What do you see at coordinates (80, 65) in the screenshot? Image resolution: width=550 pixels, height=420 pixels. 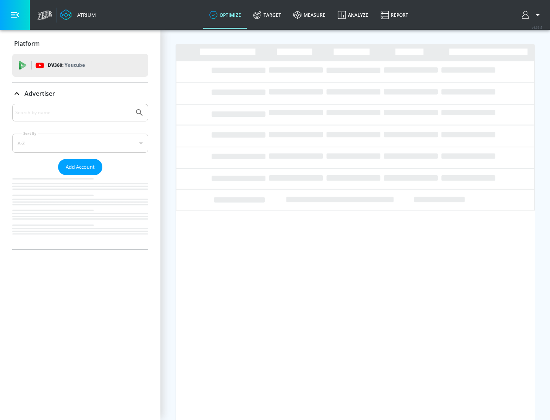 I see `div: DV360: Youtube` at bounding box center [80, 65].